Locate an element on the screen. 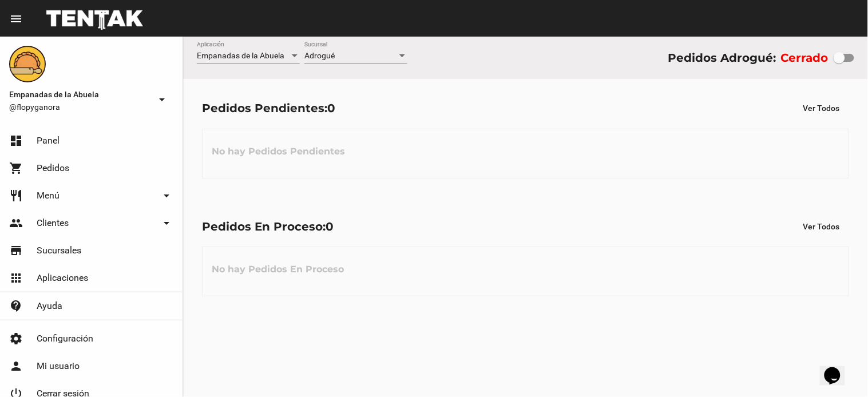 The height and width of the screenshot is (397, 868). span: @flopyganora is located at coordinates (79, 107).